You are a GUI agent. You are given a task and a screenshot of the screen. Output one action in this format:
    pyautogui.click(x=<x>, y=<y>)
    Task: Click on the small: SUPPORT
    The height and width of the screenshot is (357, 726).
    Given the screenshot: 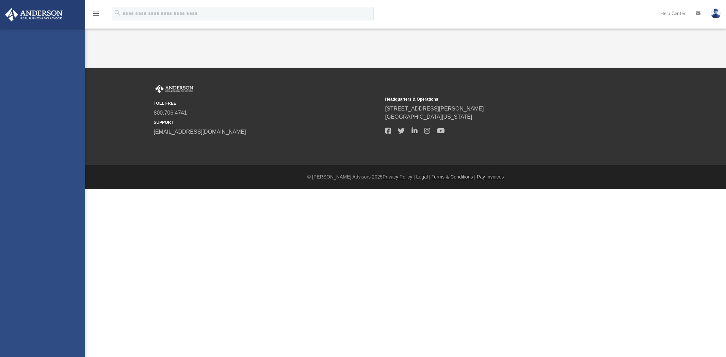 What is the action you would take?
    pyautogui.click(x=267, y=122)
    